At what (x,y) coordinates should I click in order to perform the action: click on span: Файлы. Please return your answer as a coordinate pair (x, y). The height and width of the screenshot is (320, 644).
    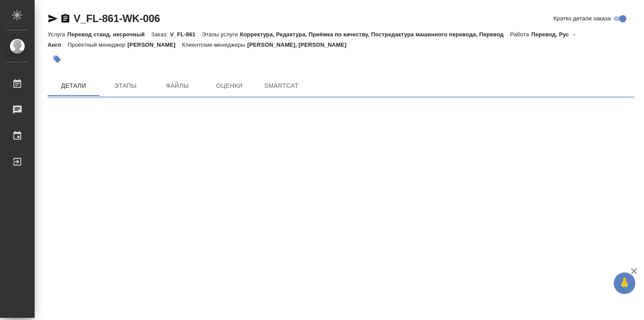
    Looking at the image, I should click on (178, 86).